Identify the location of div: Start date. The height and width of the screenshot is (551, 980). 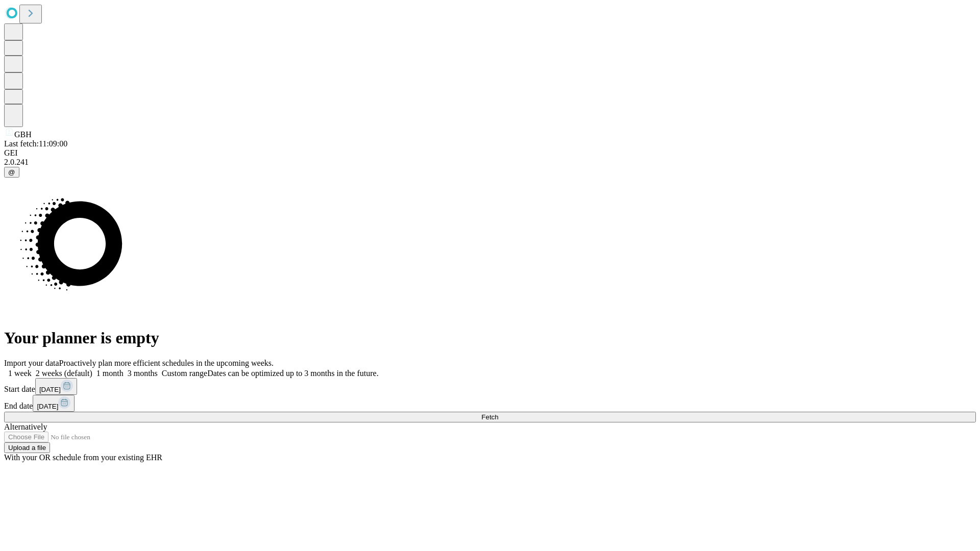
(490, 386).